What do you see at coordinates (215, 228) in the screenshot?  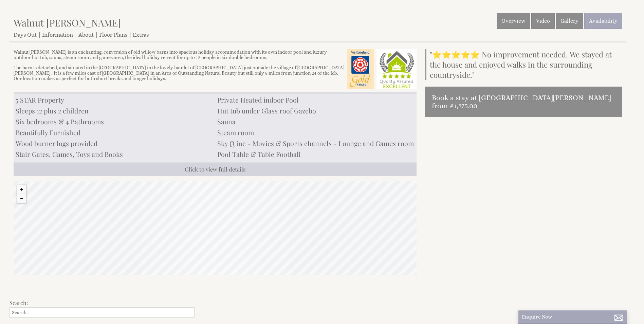 I see `canvas: Map` at bounding box center [215, 228].